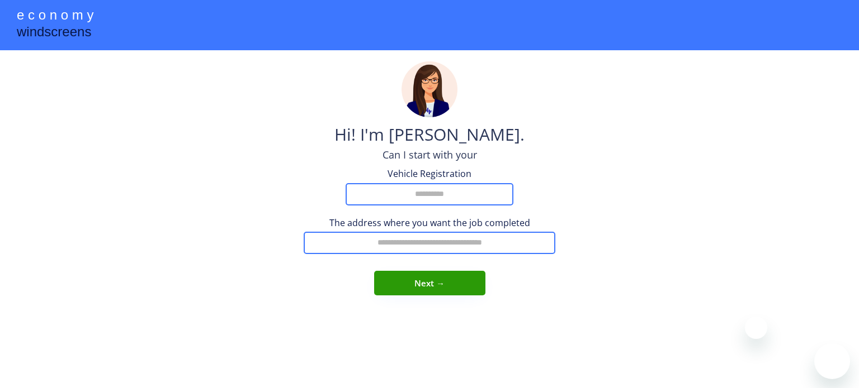 The image size is (859, 388). What do you see at coordinates (429, 223) in the screenshot?
I see `div: The address where you want the job completed` at bounding box center [429, 223].